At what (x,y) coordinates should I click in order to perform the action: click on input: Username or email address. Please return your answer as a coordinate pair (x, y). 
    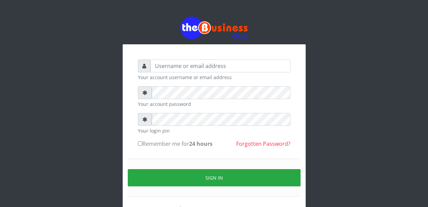
    Looking at the image, I should click on (220, 66).